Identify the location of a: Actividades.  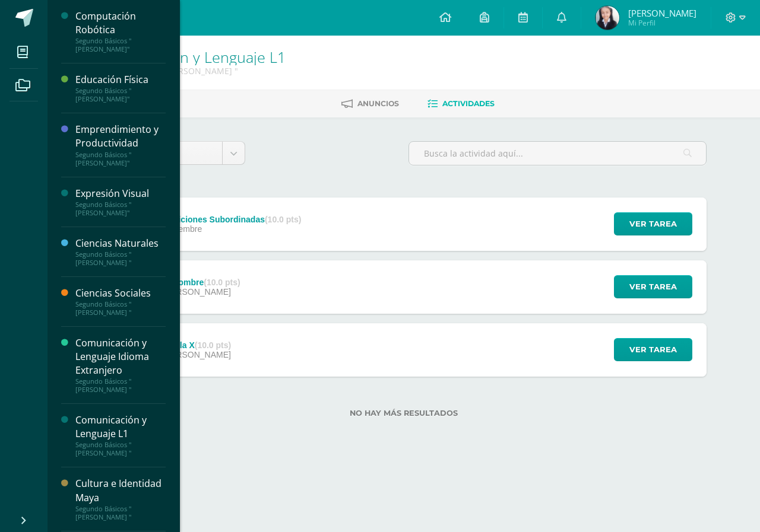
(461, 103).